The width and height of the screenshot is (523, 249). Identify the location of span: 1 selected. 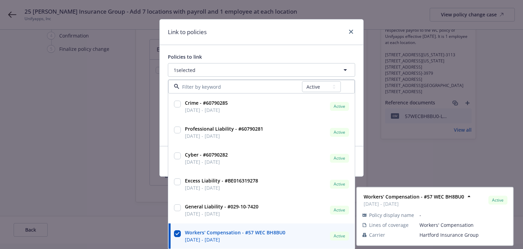
(185, 70).